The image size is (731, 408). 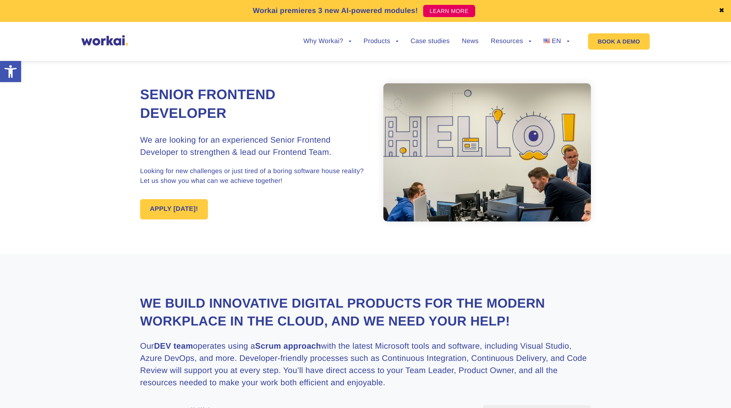 What do you see at coordinates (365, 312) in the screenshot?
I see `h2: We build innovative digital products for the modern workplace in the Cloud, and we need your help!` at bounding box center [365, 312].